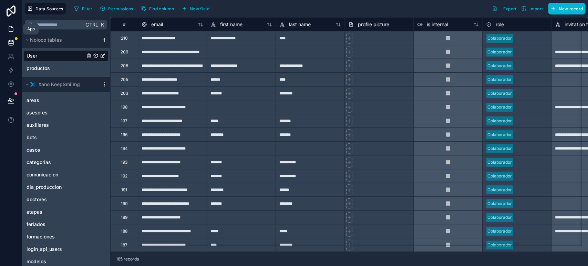 The width and height of the screenshot is (588, 266). What do you see at coordinates (83, 9) in the screenshot?
I see `button: Filter` at bounding box center [83, 9].